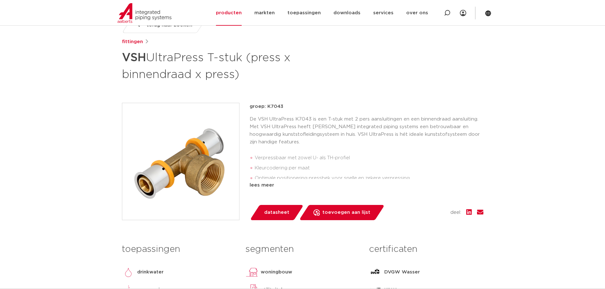 Image resolution: width=605 pixels, height=289 pixels. I want to click on img: DVGW Wasser, so click(375, 273).